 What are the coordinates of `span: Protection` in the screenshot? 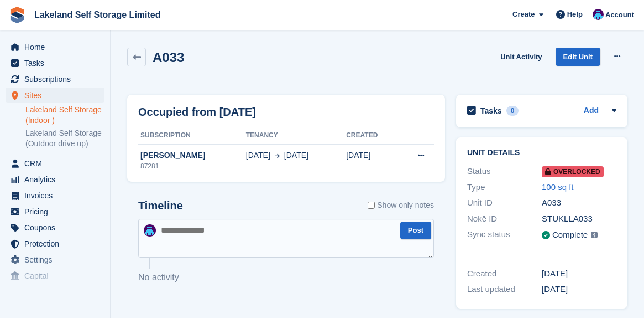 It's located at (58, 243).